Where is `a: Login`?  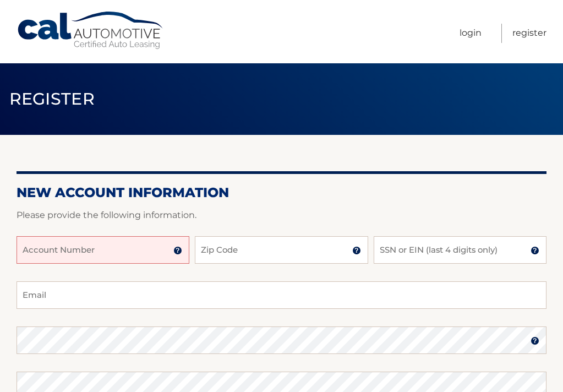 a: Login is located at coordinates (470, 33).